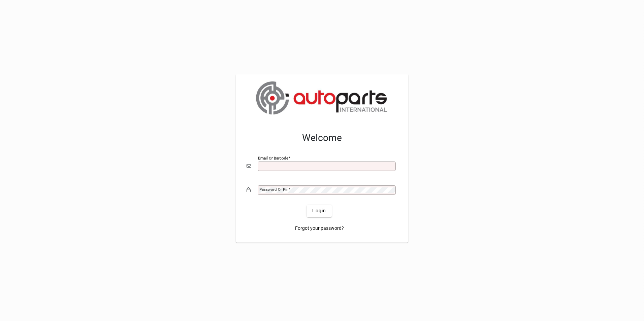 The width and height of the screenshot is (644, 321). What do you see at coordinates (319, 228) in the screenshot?
I see `span: Forgot your password?` at bounding box center [319, 228].